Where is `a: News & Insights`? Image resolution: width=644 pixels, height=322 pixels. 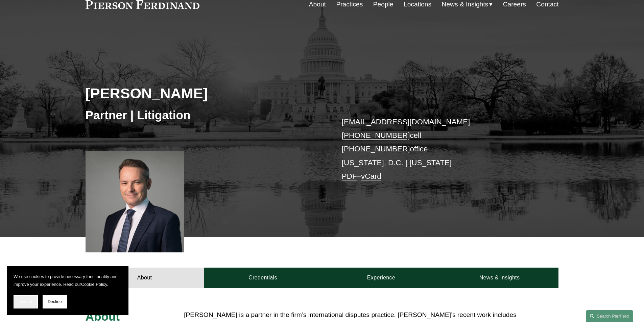
a: News & Insights is located at coordinates (499, 278).